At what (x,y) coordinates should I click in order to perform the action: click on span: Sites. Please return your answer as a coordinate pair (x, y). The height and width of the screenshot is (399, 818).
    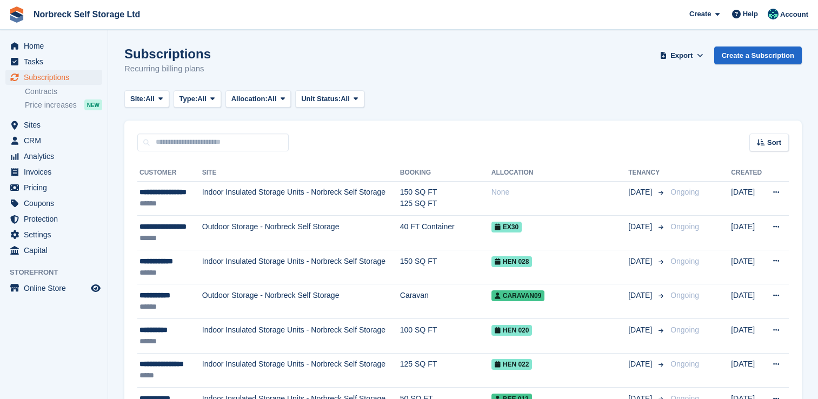
    Looking at the image, I should click on (56, 125).